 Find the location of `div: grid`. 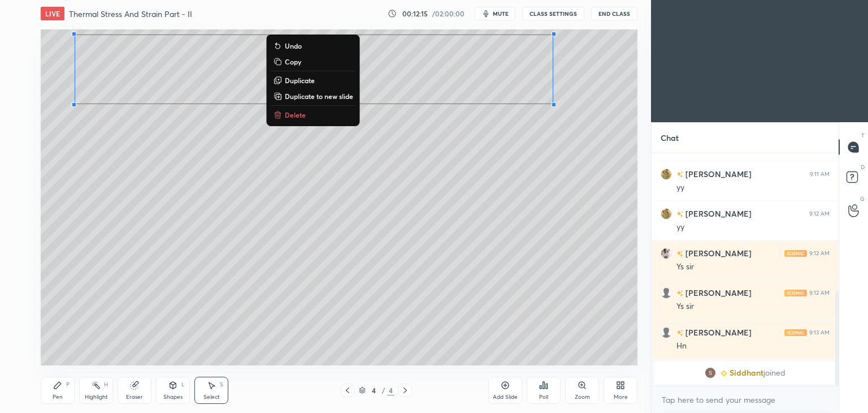

div: grid is located at coordinates (745, 270).